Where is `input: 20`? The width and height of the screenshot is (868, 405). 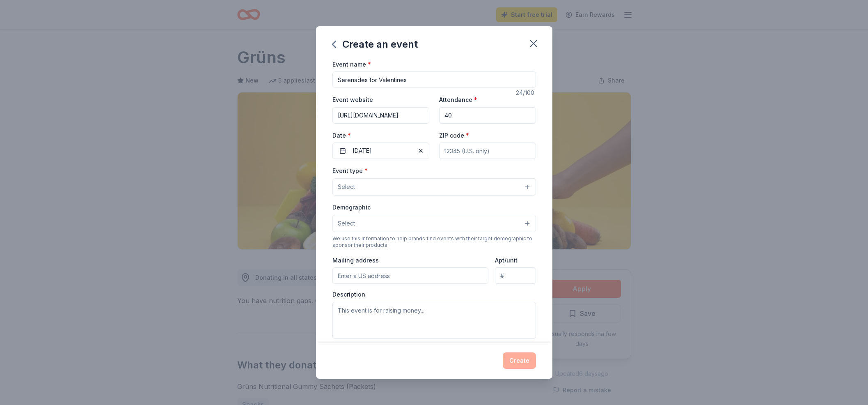
input: 20 is located at coordinates (487, 115).